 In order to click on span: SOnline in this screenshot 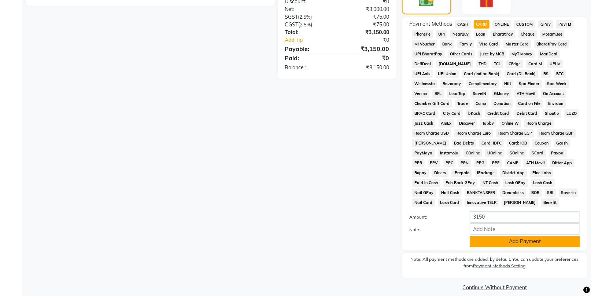, I will do `click(517, 153)`.